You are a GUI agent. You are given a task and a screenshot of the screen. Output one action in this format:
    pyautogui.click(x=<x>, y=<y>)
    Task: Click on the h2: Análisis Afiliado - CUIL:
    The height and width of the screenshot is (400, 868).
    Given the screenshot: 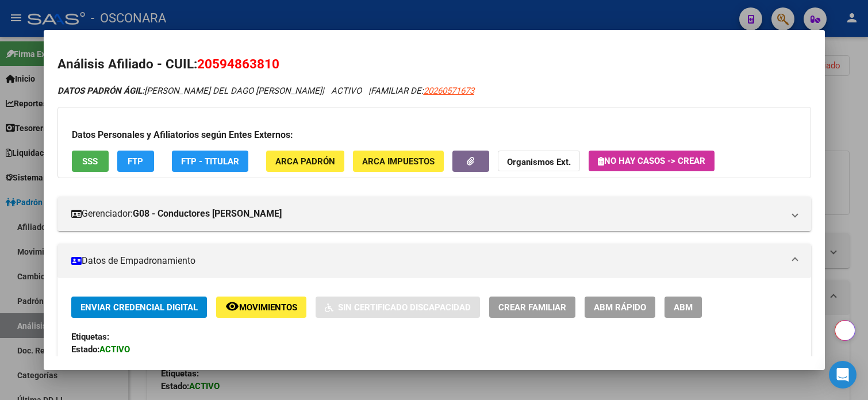 What is the action you would take?
    pyautogui.click(x=434, y=64)
    